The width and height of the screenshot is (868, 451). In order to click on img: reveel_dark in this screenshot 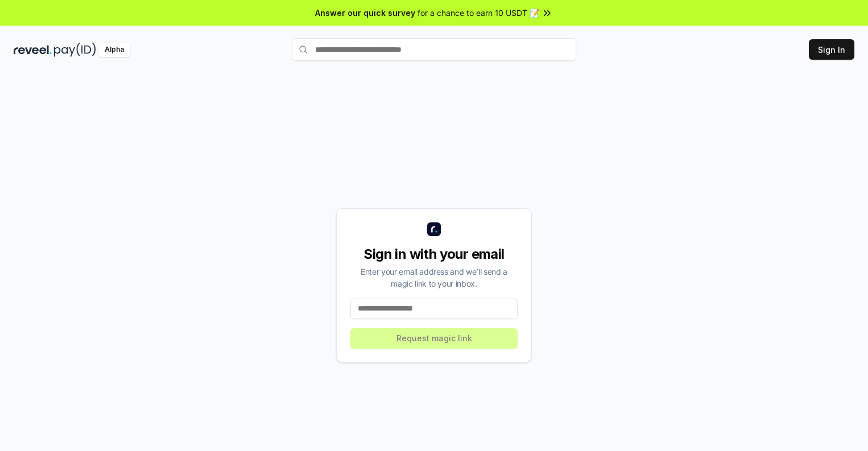, I will do `click(32, 50)`.